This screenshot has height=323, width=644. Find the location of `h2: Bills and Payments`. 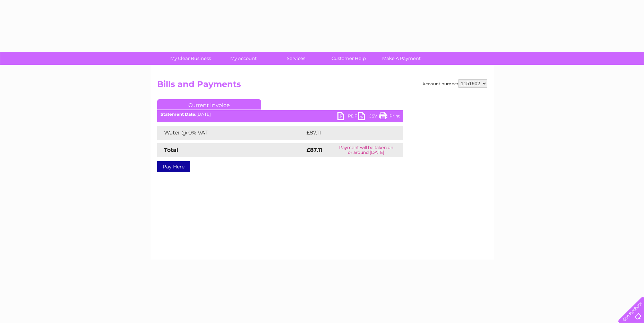

h2: Bills and Payments is located at coordinates (322, 86).